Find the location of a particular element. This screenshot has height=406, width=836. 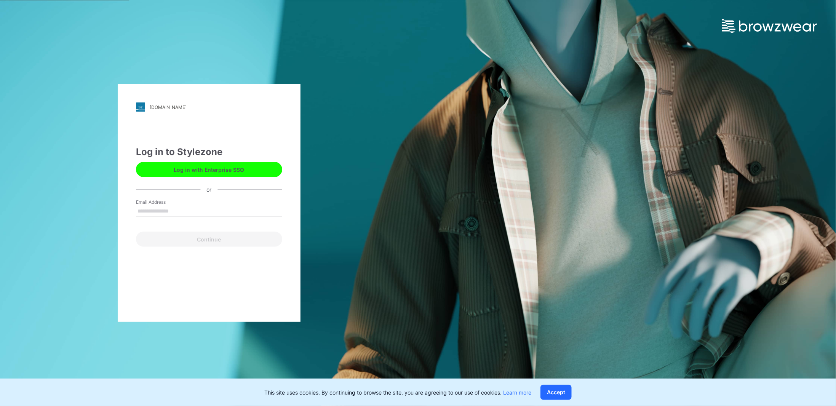

div: Log in to Stylezone is located at coordinates (209, 152).